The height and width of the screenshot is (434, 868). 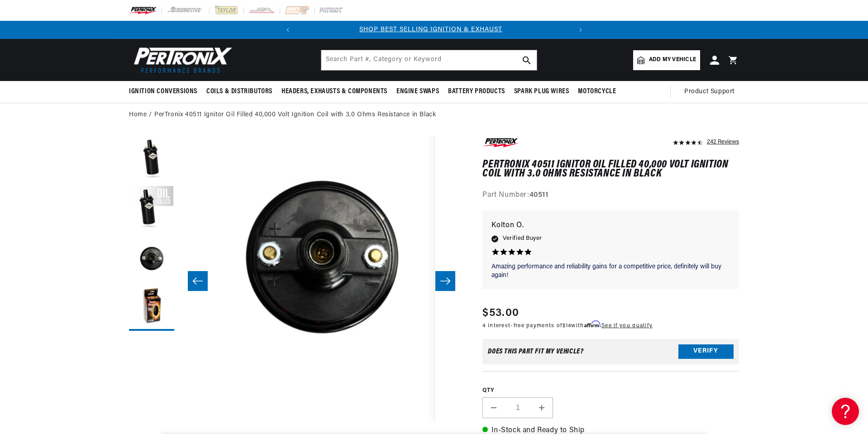 I want to click on summary: Motorcycle, so click(x=597, y=91).